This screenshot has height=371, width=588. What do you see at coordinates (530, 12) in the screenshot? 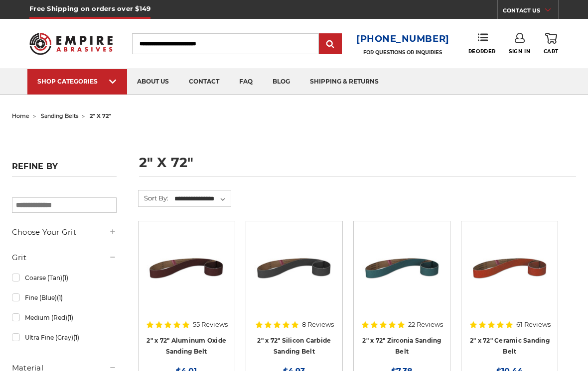
I see `a: CONTACT US` at bounding box center [530, 12].